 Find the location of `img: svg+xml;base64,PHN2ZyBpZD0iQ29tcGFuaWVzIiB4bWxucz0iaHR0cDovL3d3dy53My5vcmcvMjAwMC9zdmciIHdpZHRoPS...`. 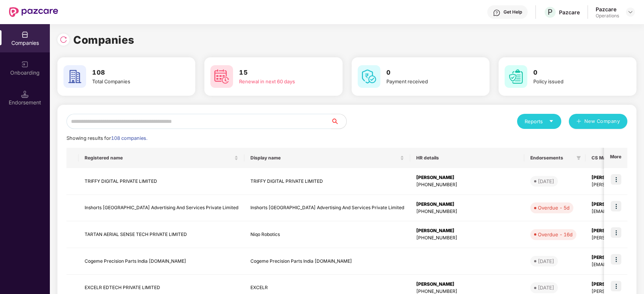

img: svg+xml;base64,PHN2ZyBpZD0iQ29tcGFuaWVzIiB4bWxucz0iaHR0cDovL3d3dy53My5vcmcvMjAwMC9zdmciIHdpZHRoPS... is located at coordinates (25, 35).